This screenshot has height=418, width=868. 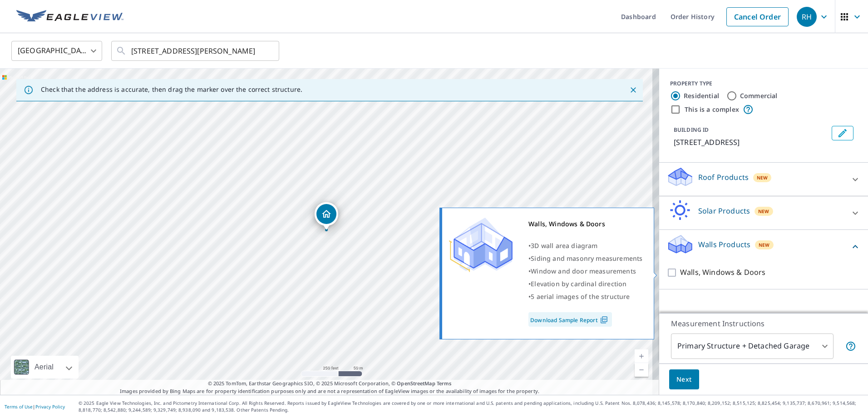 What do you see at coordinates (724, 211) in the screenshot?
I see `p: Solar Products` at bounding box center [724, 211].